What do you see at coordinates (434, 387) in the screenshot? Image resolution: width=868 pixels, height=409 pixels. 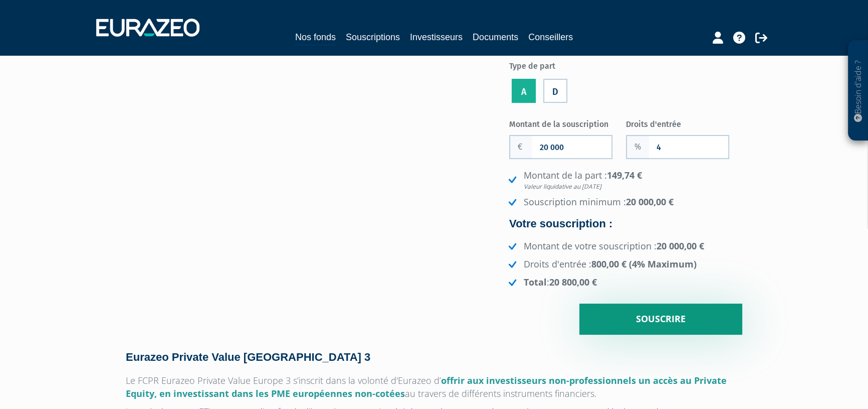 I see `p: Le FCPR Eurazeo Private Value Europe 3 s’inscrit dans la volonté d'Eurazeo d’ au travers de diffé...` at bounding box center [434, 387].